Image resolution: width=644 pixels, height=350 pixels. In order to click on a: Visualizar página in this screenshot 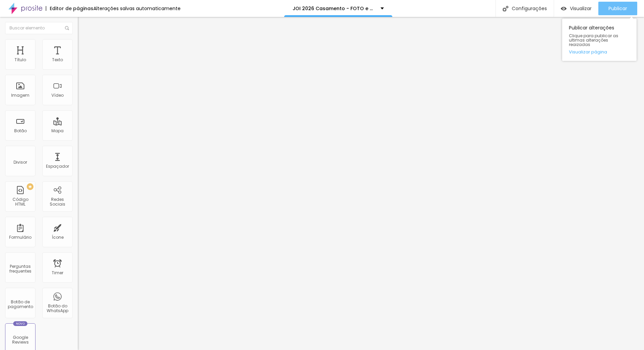, I will do `click(600, 52)`.